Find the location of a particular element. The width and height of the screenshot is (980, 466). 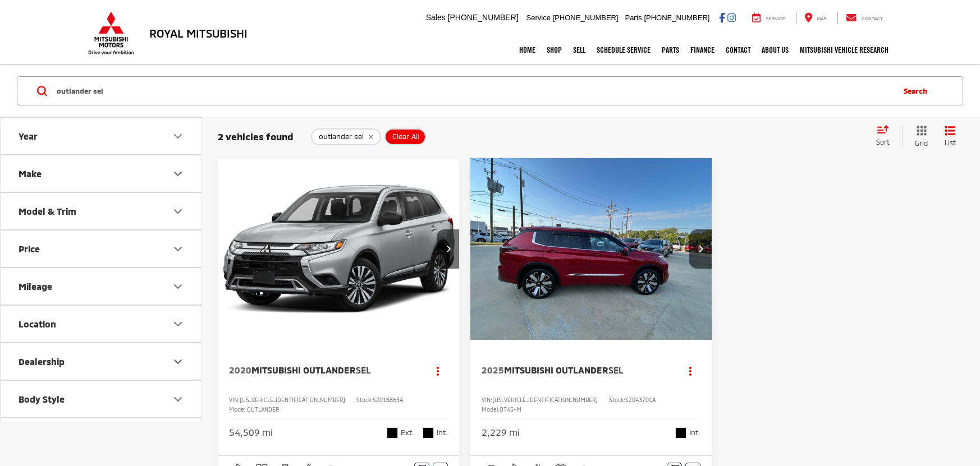

span: List is located at coordinates (950, 143).